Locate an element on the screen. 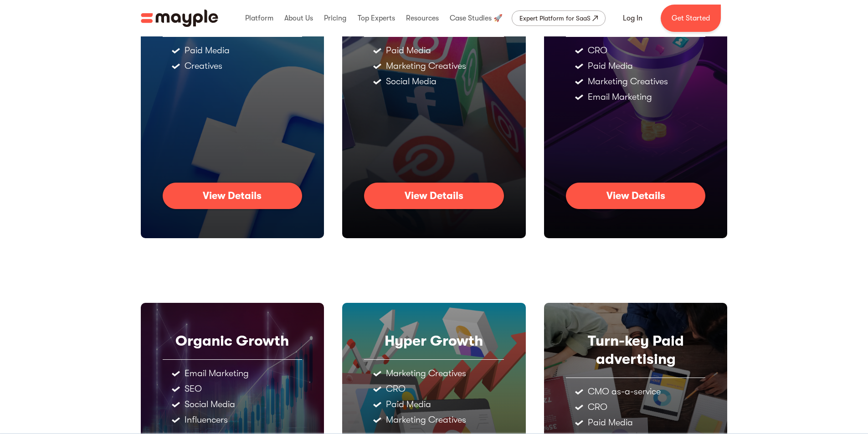 The height and width of the screenshot is (434, 868). div: CMO as-a-service is located at coordinates (624, 391).